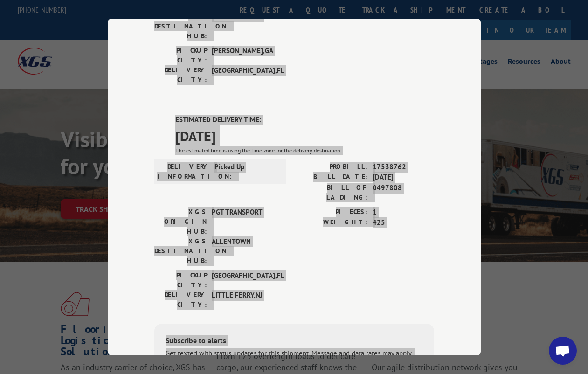 The image size is (588, 374). Describe the element at coordinates (243, 300) in the screenshot. I see `span: LITTLE FERRY , NJ` at that location.